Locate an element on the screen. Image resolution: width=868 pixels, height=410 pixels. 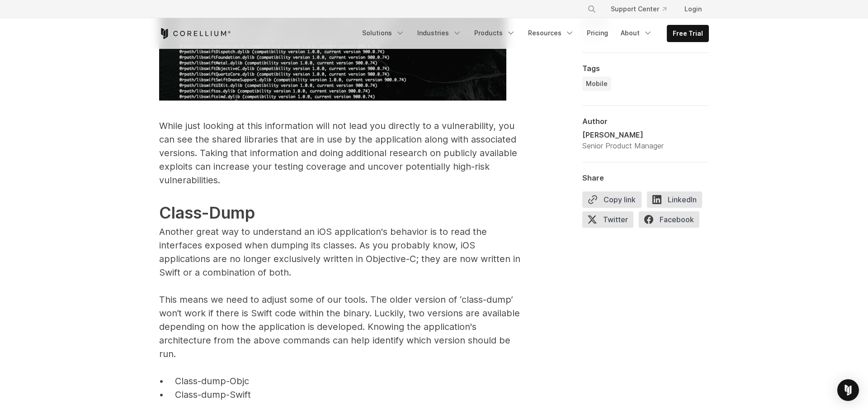
span: This means we need to adjust some of our tools. The older version of ‘class-dump’ won’t work if t... is located at coordinates (339, 327).